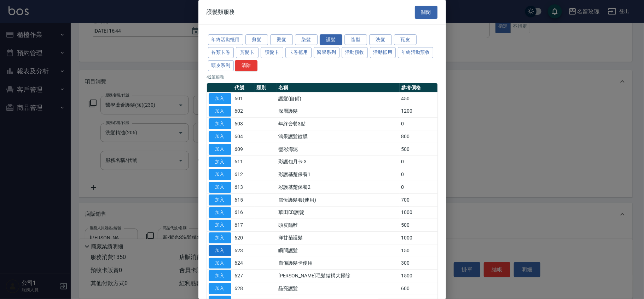 The image size is (644, 299). What do you see at coordinates (244, 238) in the screenshot?
I see `td: 620` at bounding box center [244, 238].